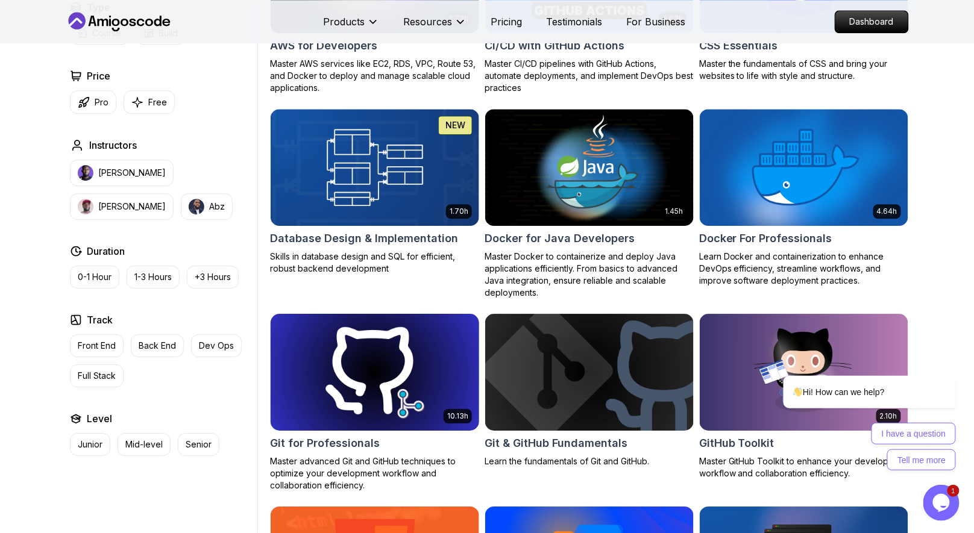 This screenshot has width=974, height=533. Describe the element at coordinates (323, 46) in the screenshot. I see `h2: AWS for Developers` at that location.